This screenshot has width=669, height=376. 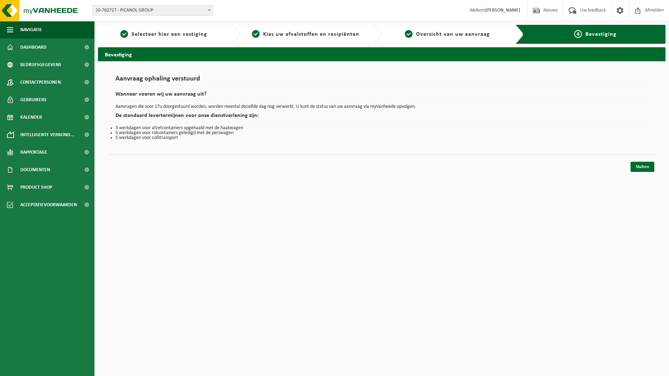 What do you see at coordinates (47, 135) in the screenshot?
I see `span: Intelligente verbond...` at bounding box center [47, 135].